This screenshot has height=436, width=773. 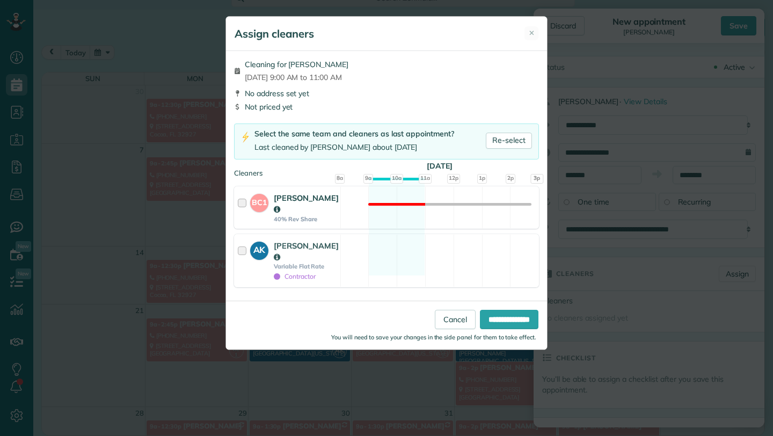 What do you see at coordinates (306, 219) in the screenshot?
I see `strong: 40% Rev Share` at bounding box center [306, 219].